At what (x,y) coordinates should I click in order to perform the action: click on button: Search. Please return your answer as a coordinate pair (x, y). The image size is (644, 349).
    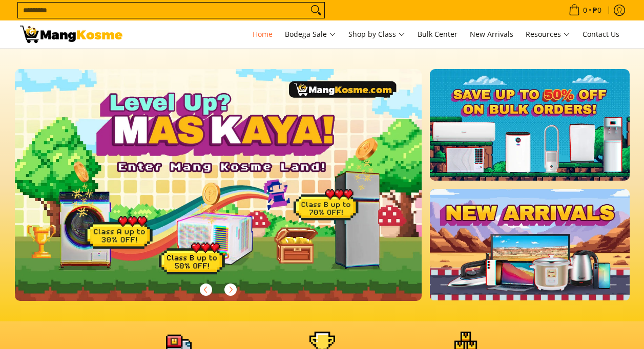
    Looking at the image, I should click on (316, 10).